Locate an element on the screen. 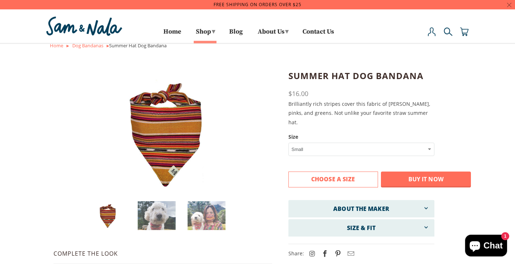 This screenshot has height=264, width=515. label: Size is located at coordinates (362, 137).